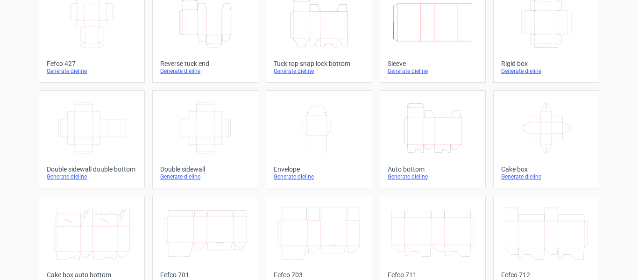 The width and height of the screenshot is (638, 280). Describe the element at coordinates (92, 169) in the screenshot. I see `div: Double sidewall double bottom` at that location.